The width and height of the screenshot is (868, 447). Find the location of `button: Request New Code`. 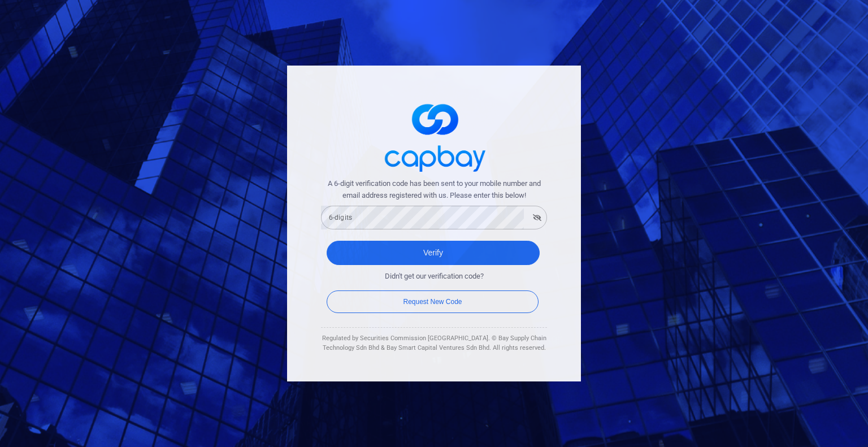

button: Request New Code is located at coordinates (433, 302).